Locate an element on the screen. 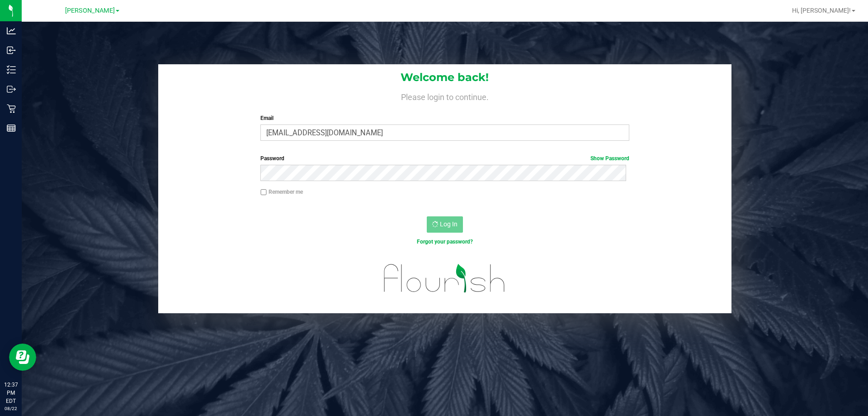 This screenshot has width=868, height=416. inline-svg: Inventory is located at coordinates (11, 69).